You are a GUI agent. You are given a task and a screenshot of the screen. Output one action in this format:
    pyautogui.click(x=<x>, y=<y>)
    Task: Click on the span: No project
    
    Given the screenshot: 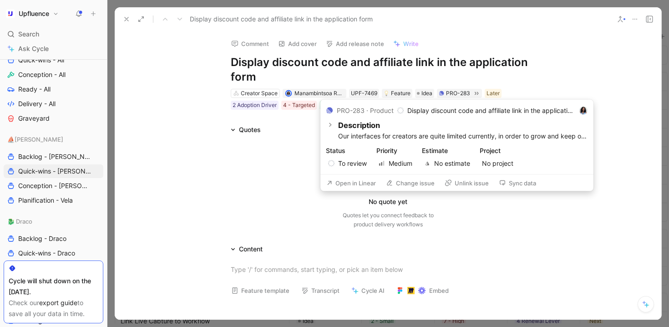 What is the action you would take?
    pyautogui.click(x=498, y=163)
    